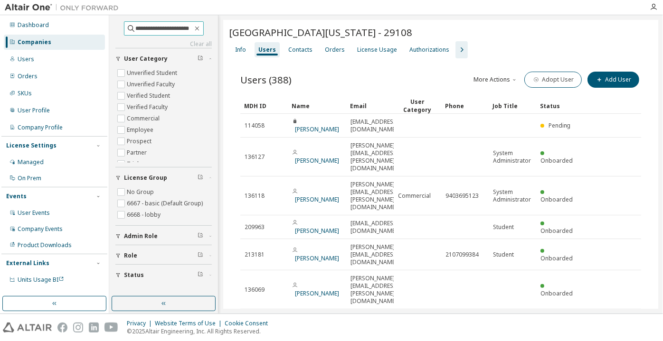  I want to click on span: 213181, so click(255, 255).